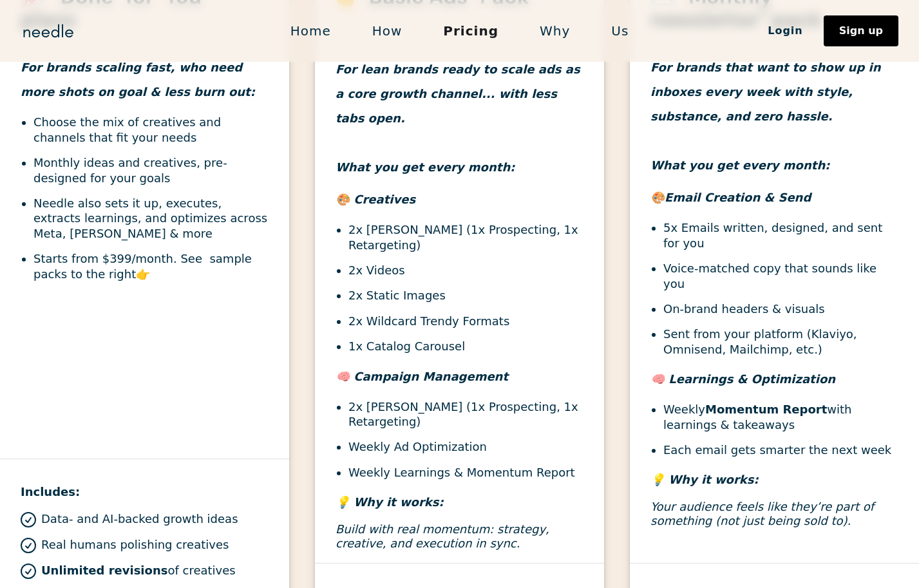 This screenshot has height=588, width=919. Describe the element at coordinates (765, 116) in the screenshot. I see `em: For brands that want to show up in inboxes every week with style, substance, and zero hassle. Wha...` at that location.